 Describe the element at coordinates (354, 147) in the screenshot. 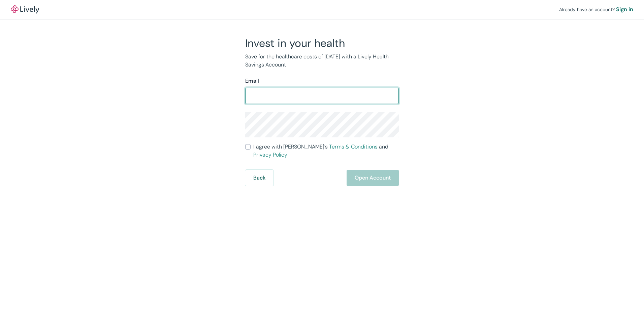

I see `a: Terms & Conditions` at that location.